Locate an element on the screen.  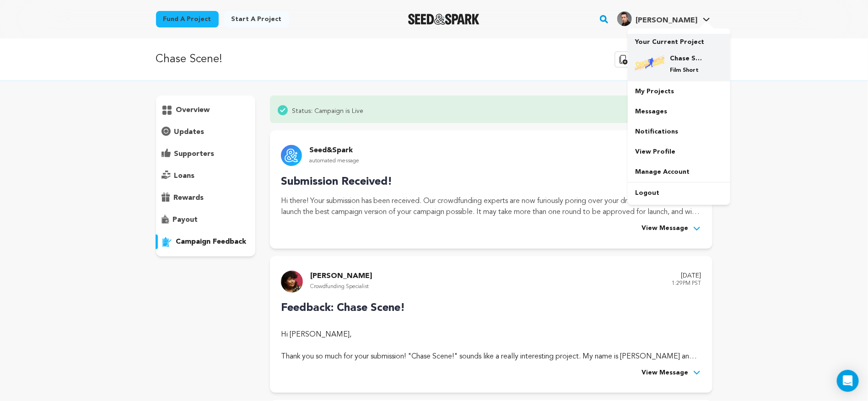
img: 8aa756db27ca9762.jpg is located at coordinates (625, 19).